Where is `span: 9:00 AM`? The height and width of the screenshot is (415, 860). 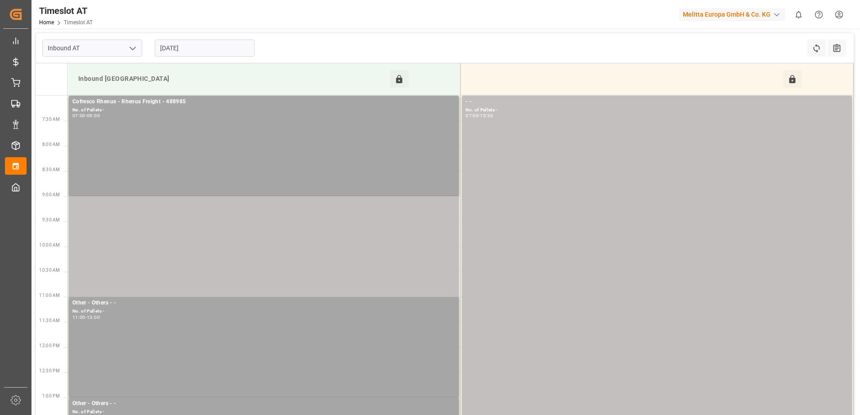
span: 9:00 AM is located at coordinates (51, 195).